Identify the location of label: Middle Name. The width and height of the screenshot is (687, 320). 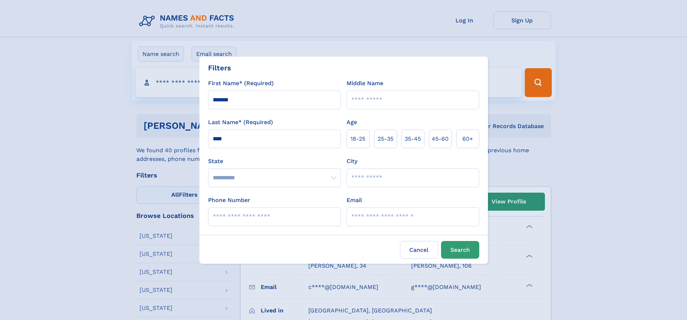
(365, 83).